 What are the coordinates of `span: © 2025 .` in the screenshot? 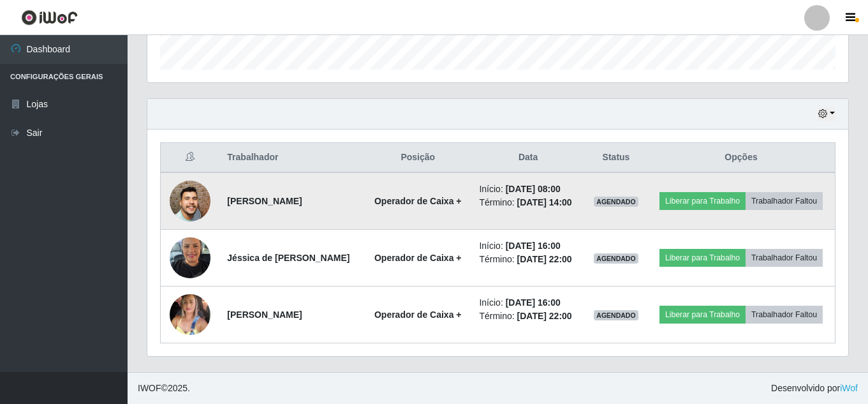 It's located at (164, 388).